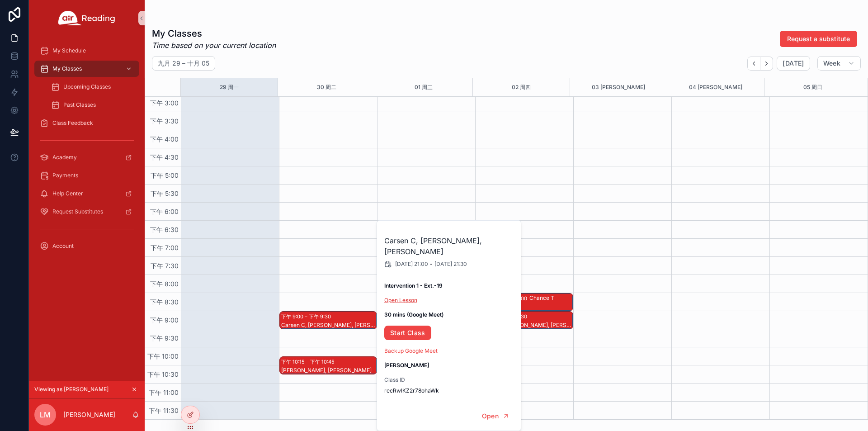 This screenshot has height=431, width=868. Describe the element at coordinates (67, 69) in the screenshot. I see `span: My Classes` at that location.